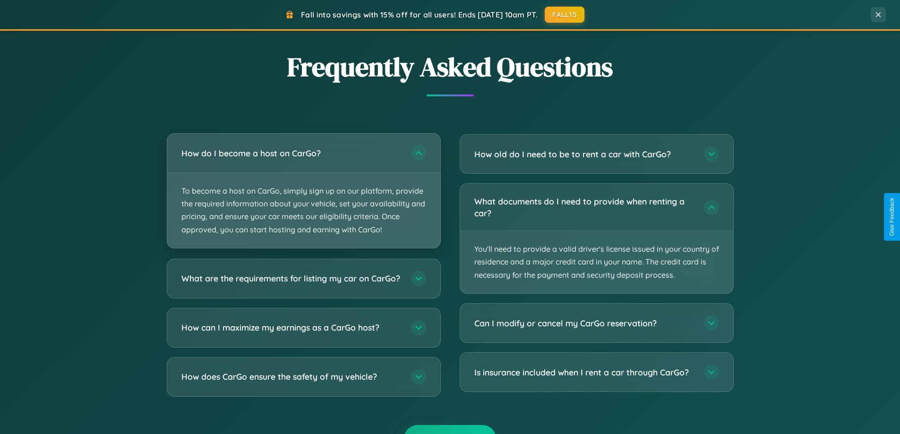 The height and width of the screenshot is (434, 900). Describe the element at coordinates (584, 372) in the screenshot. I see `h3: Is insurance included when I rent a car through CarGo?` at that location.